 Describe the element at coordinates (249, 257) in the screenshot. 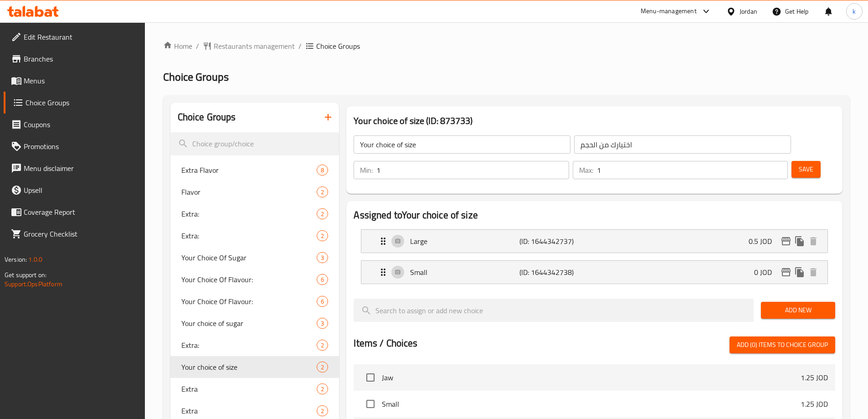

I see `span: Your Choice Of Sugar` at that location.